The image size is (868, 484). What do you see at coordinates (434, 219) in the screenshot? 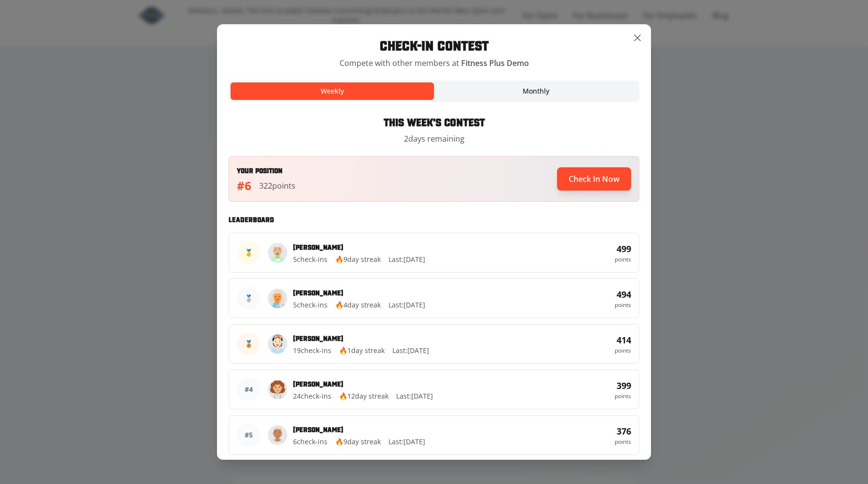
I see `h3: Leaderboard` at bounding box center [434, 219].